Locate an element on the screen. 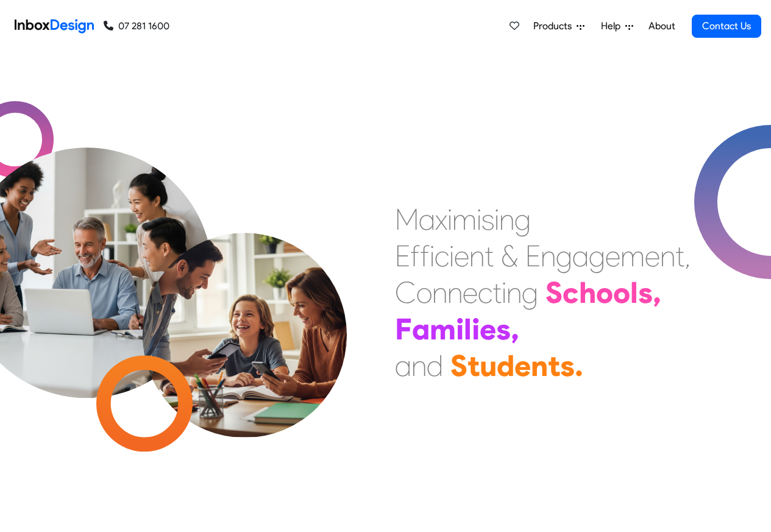 The width and height of the screenshot is (771, 532). div: h is located at coordinates (588, 292).